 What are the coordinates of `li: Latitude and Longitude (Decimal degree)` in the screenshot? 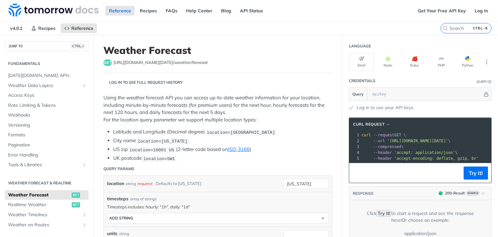 It's located at (223, 132).